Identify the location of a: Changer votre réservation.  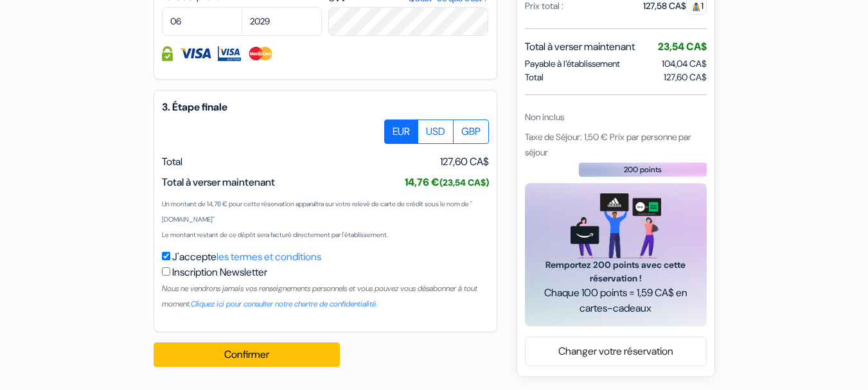
(616, 351).